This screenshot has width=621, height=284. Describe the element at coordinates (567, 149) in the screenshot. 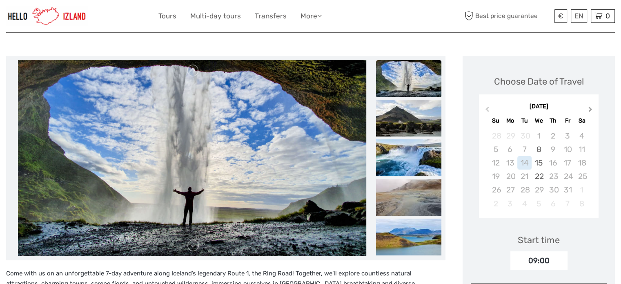

I see `div: Not available Friday, October 10th, 2025` at that location.